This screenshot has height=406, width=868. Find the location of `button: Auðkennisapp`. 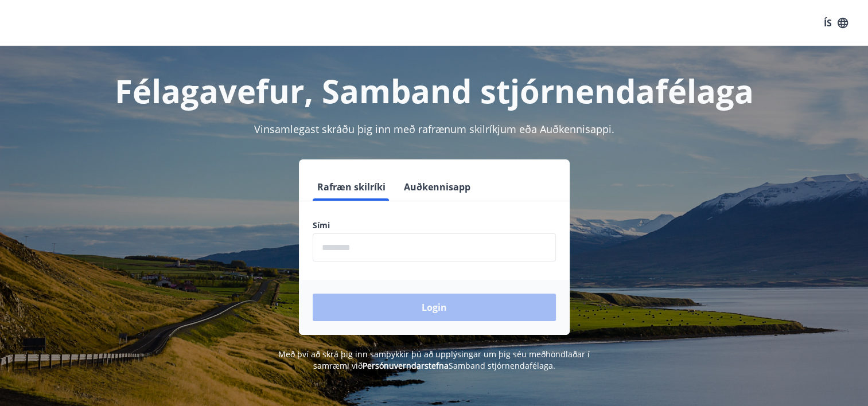

button: Auðkennisapp is located at coordinates (437, 187).